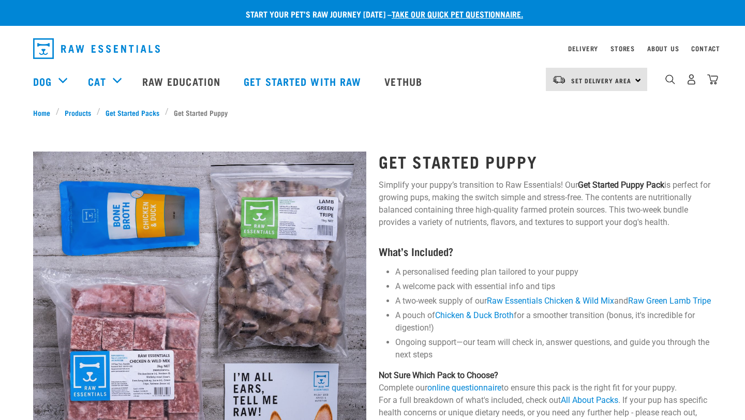 The image size is (745, 420). What do you see at coordinates (545, 161) in the screenshot?
I see `h1: Get Started Puppy` at bounding box center [545, 161].